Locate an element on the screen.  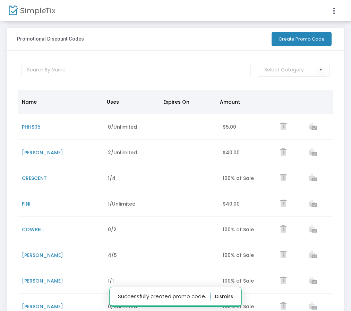
span: 1/1 is located at coordinates (111, 281).